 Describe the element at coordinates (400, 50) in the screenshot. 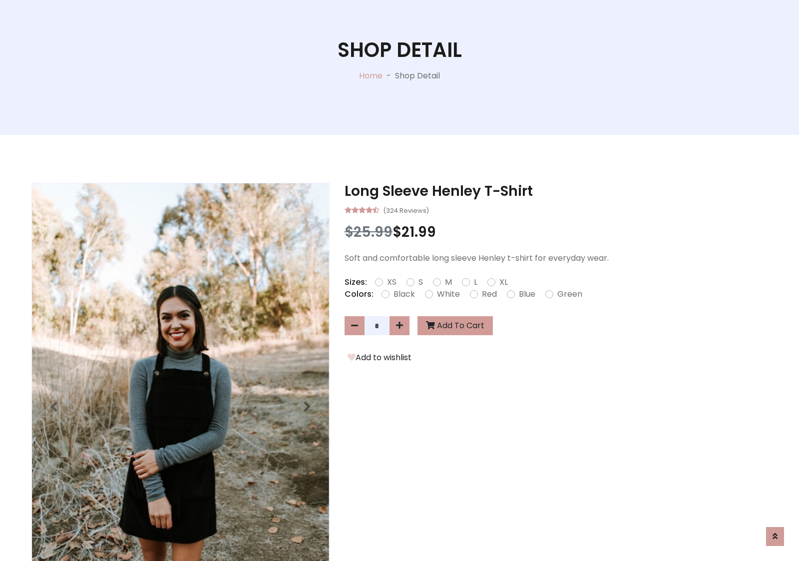

I see `h1: Shop Detail` at that location.